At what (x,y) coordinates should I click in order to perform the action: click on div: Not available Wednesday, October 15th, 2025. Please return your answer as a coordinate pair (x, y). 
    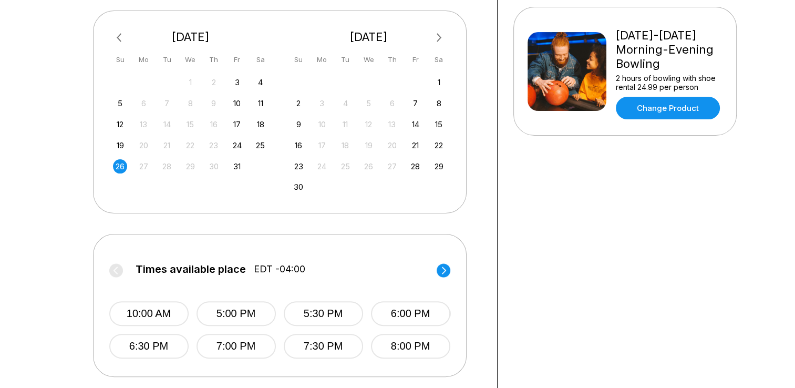
    Looking at the image, I should click on (190, 124).